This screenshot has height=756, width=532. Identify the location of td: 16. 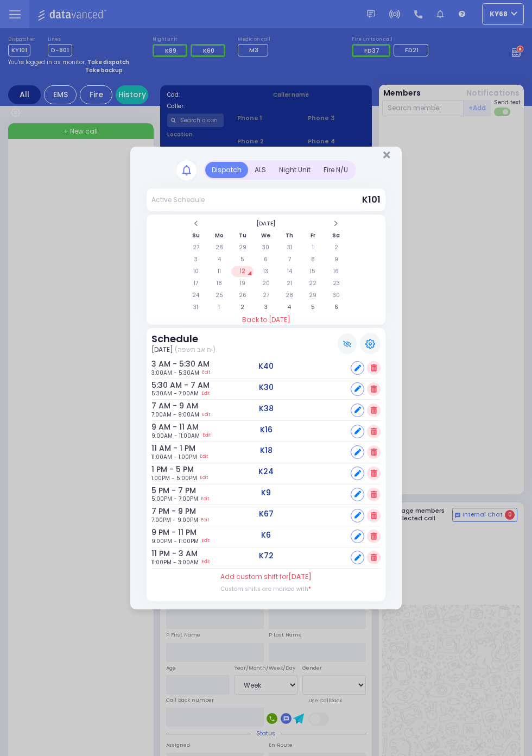
(336, 272).